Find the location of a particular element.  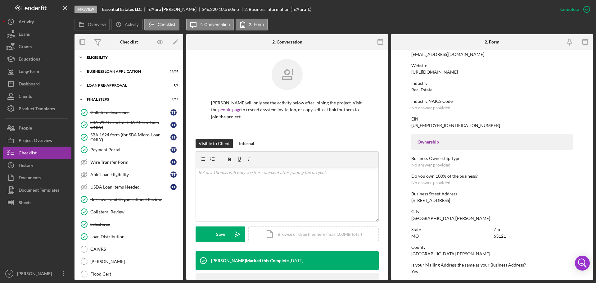

text: IV is located at coordinates (9, 273).